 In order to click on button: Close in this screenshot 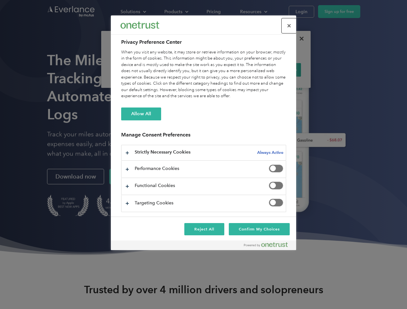, I will do `click(289, 26)`.